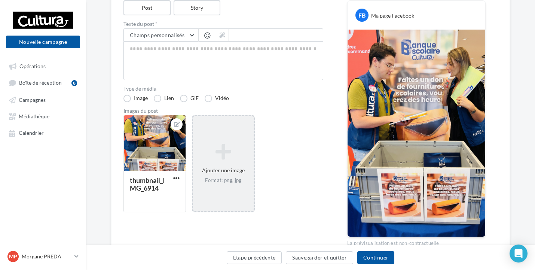 Image resolution: width=535 pixels, height=270 pixels. Describe the element at coordinates (362, 15) in the screenshot. I see `div: FB` at that location.